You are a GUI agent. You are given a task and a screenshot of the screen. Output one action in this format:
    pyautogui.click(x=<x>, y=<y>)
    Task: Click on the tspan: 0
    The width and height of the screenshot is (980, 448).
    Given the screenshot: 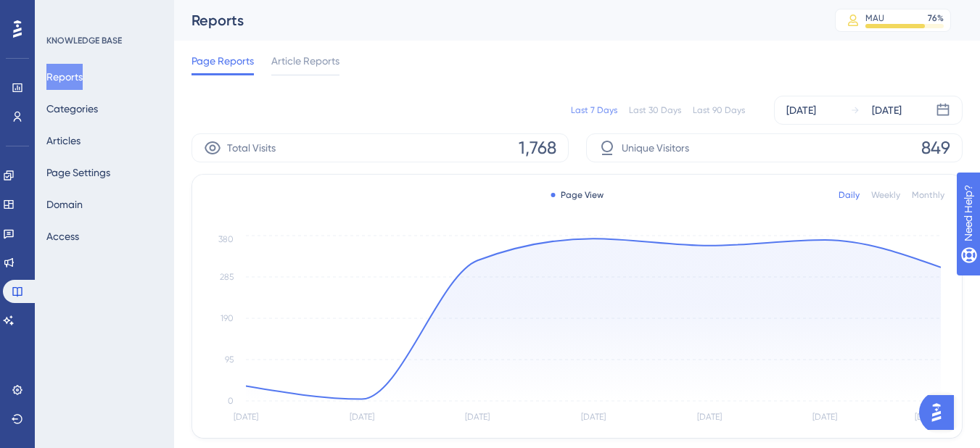 What is the action you would take?
    pyautogui.click(x=231, y=401)
    